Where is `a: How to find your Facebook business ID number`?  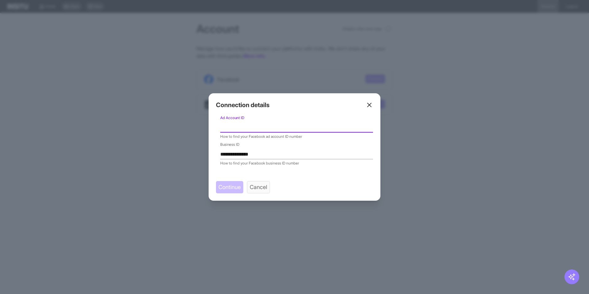 a: How to find your Facebook business ID number is located at coordinates (260, 163).